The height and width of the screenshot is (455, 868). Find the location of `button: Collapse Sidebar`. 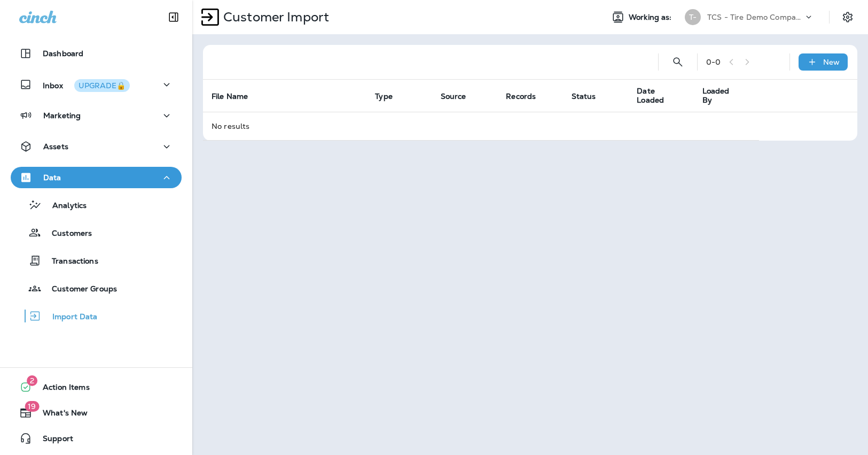

button: Collapse Sidebar is located at coordinates (174, 17).